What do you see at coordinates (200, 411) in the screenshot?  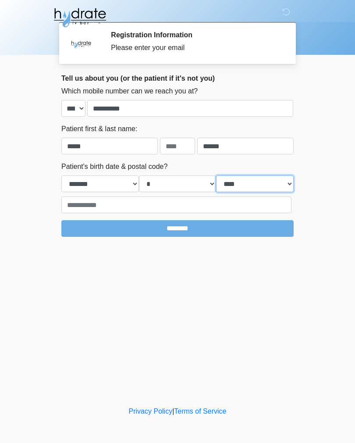 I see `a: Terms of Service` at bounding box center [200, 411].